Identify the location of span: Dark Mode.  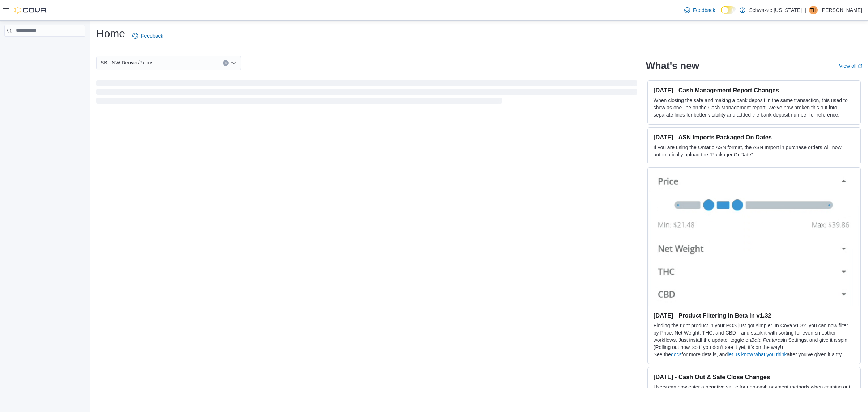
(721, 14).